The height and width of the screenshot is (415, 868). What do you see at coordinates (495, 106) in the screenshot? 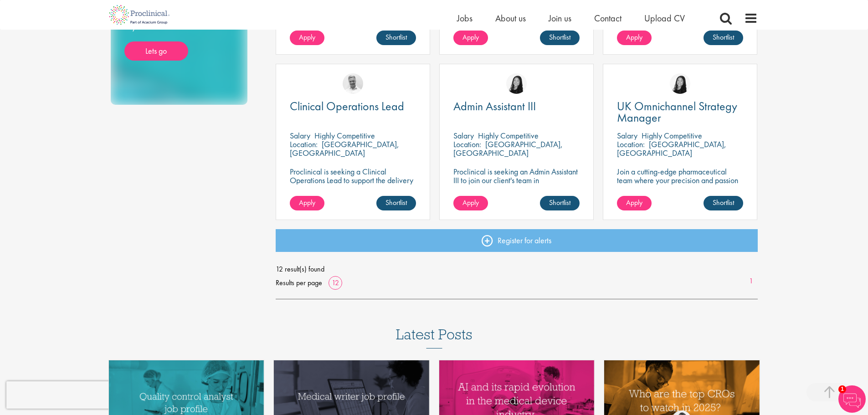
I see `span: Admin Assistant III` at bounding box center [495, 106].